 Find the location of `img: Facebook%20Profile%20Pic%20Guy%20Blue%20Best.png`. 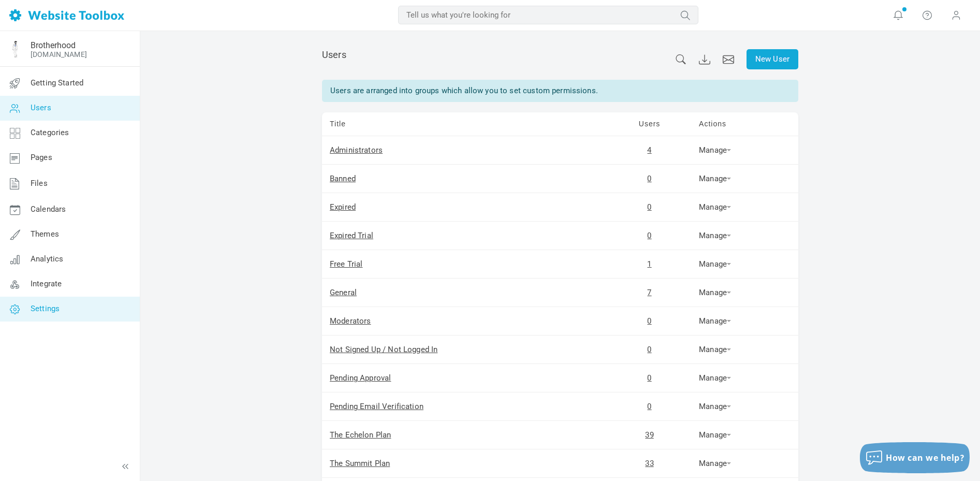

img: Facebook%20Profile%20Pic%20Guy%20Blue%20Best.png is located at coordinates (15, 49).